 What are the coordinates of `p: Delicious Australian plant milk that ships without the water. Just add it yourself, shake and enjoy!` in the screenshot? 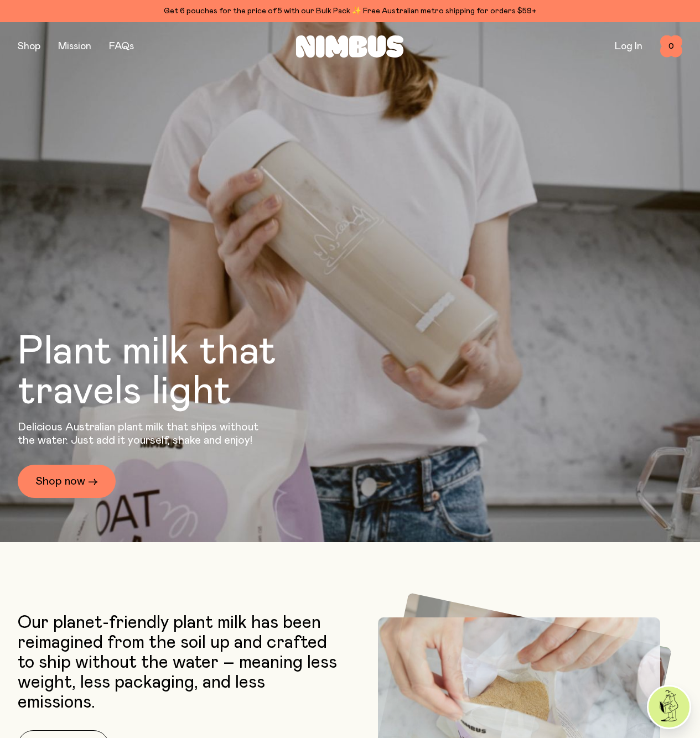 It's located at (142, 434).